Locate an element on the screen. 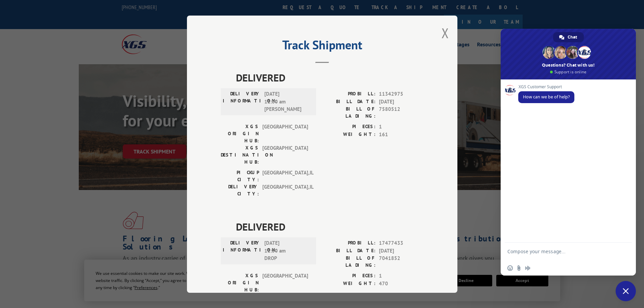  span: How can we be of help? is located at coordinates (546, 97).